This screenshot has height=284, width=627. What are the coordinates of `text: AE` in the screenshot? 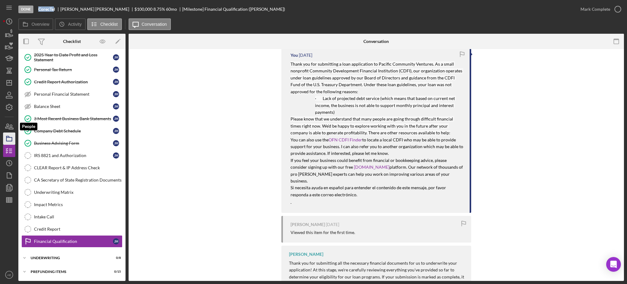 It's located at (9, 274).